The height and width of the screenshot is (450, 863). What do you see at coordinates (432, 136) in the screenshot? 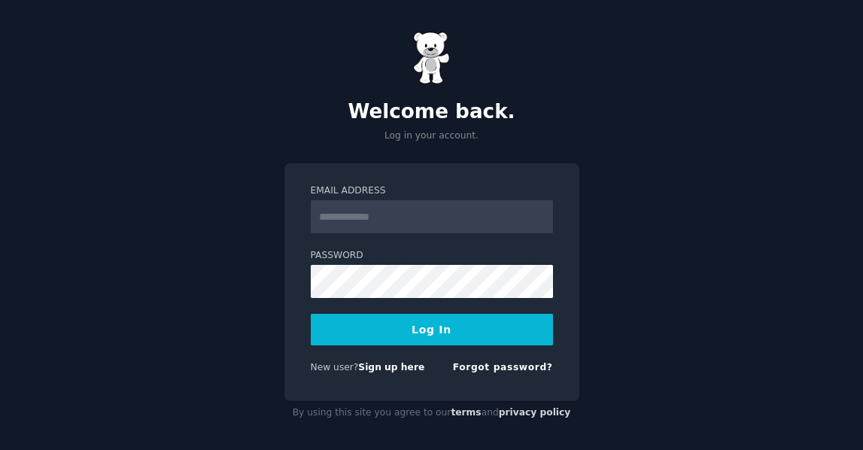
I see `p: Log in your account.` at bounding box center [432, 136].